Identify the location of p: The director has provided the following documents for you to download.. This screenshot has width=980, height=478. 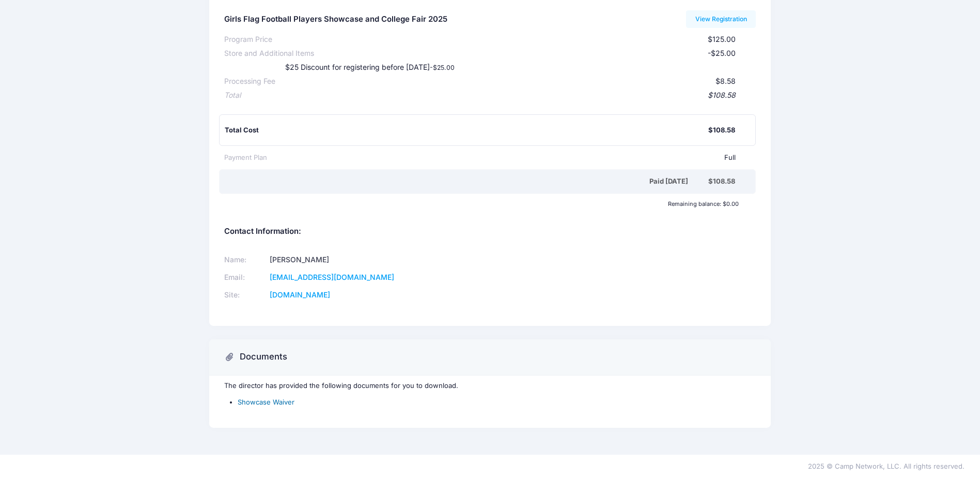
(490, 386).